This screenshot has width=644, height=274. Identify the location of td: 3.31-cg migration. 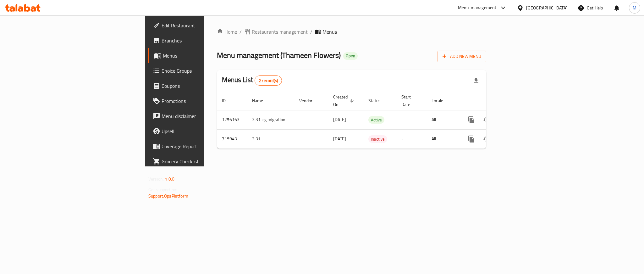
(271, 120).